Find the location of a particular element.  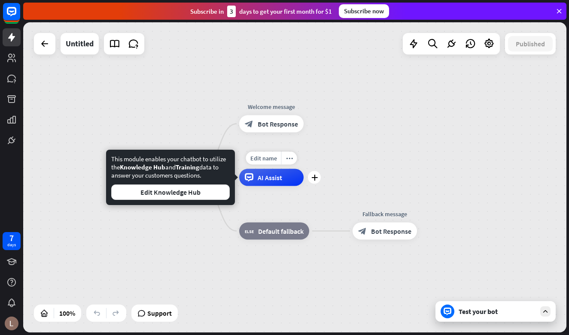

div: Welcome message is located at coordinates (271, 107).